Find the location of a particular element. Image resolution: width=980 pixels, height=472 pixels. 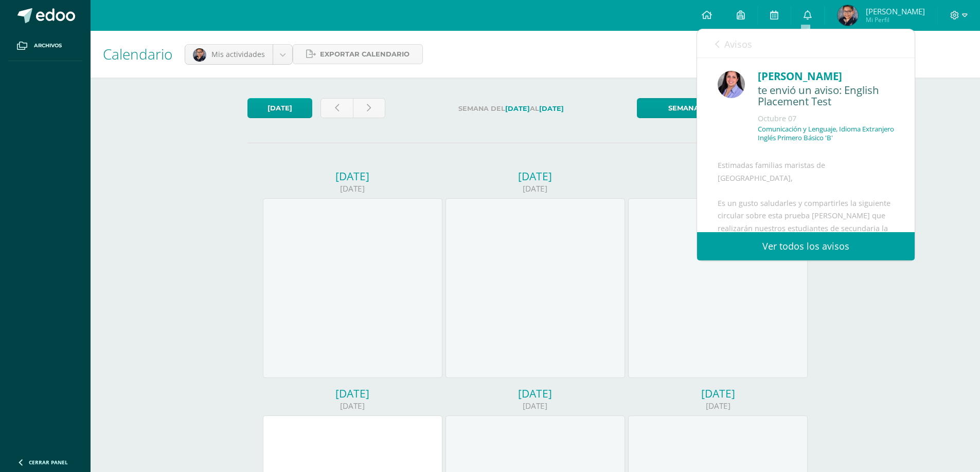

a: Archivos is located at coordinates (45, 46).